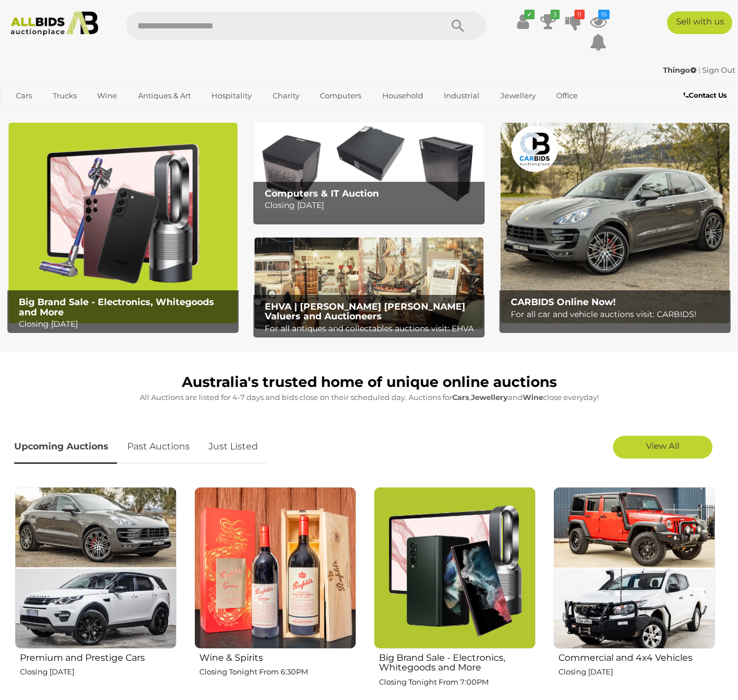 The width and height of the screenshot is (738, 700). I want to click on a: Sports, so click(27, 114).